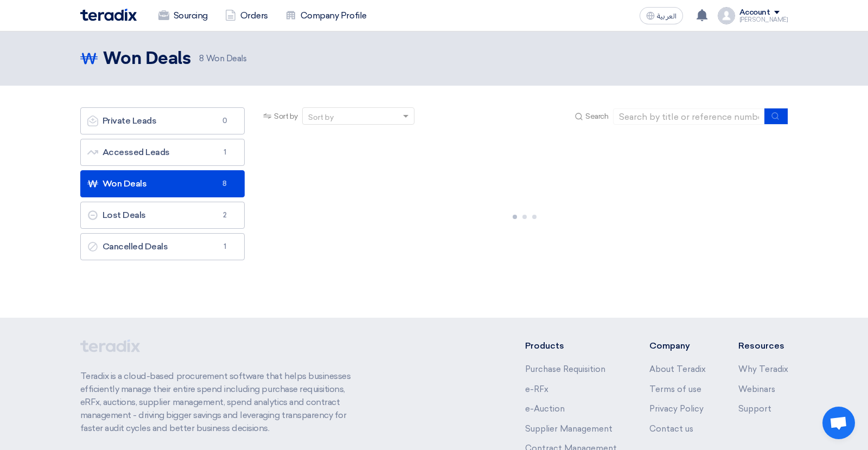  Describe the element at coordinates (321, 117) in the screenshot. I see `div: Sort by` at that location.